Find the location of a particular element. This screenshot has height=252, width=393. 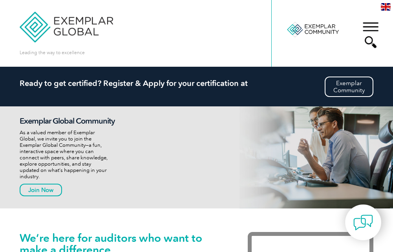

a: ExemplarCommunity is located at coordinates (349, 87).